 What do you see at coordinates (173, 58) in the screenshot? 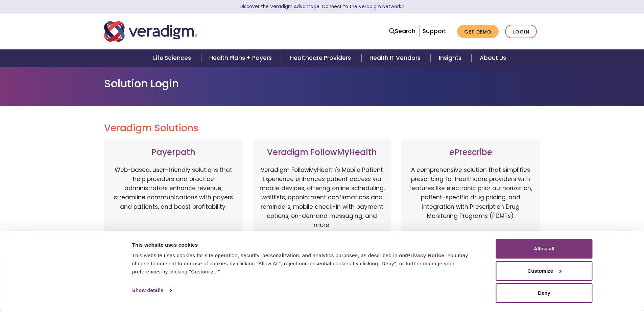
I see `a: Life Sciences` at bounding box center [173, 58].